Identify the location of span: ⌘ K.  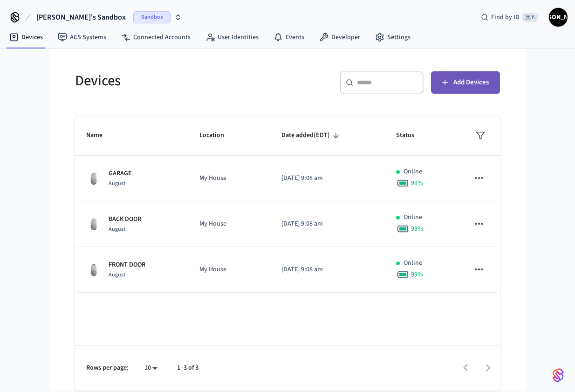
(530, 17).